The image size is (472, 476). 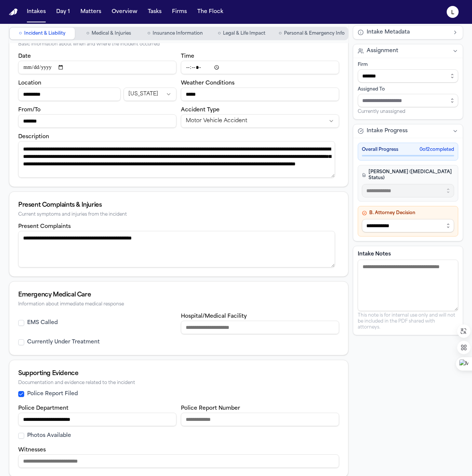 What do you see at coordinates (25, 56) in the screenshot?
I see `label: Date` at bounding box center [25, 56].